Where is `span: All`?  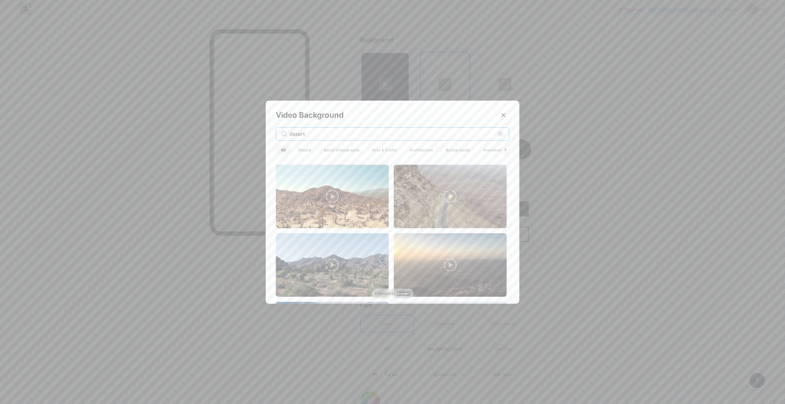 span: All is located at coordinates (283, 150).